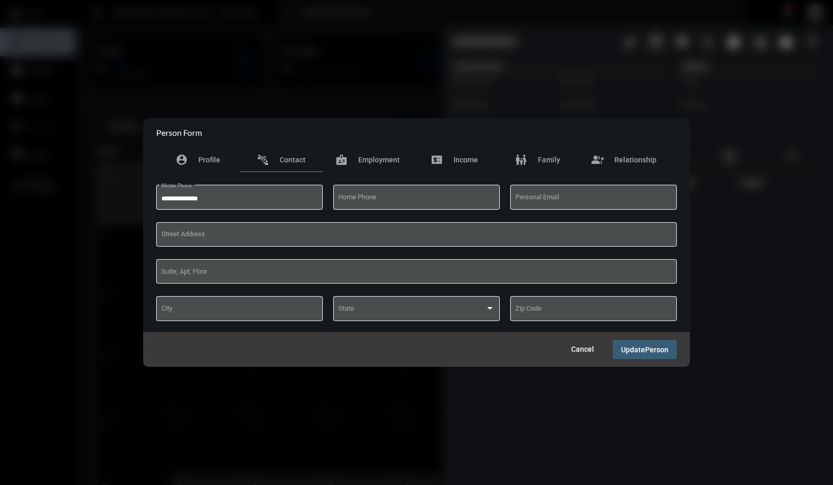 This screenshot has height=485, width=833. Describe the element at coordinates (656, 350) in the screenshot. I see `span: Person` at that location.